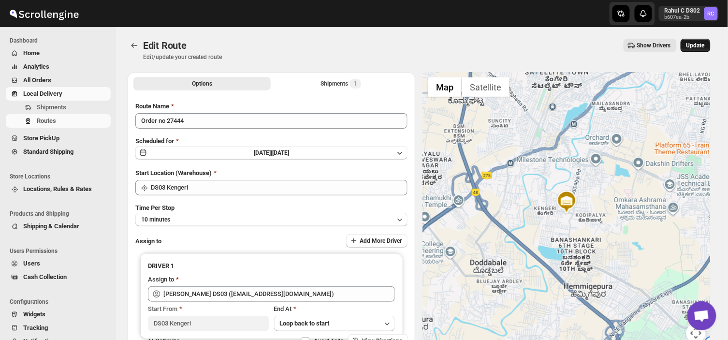  I want to click on span: Start From, so click(162, 308).